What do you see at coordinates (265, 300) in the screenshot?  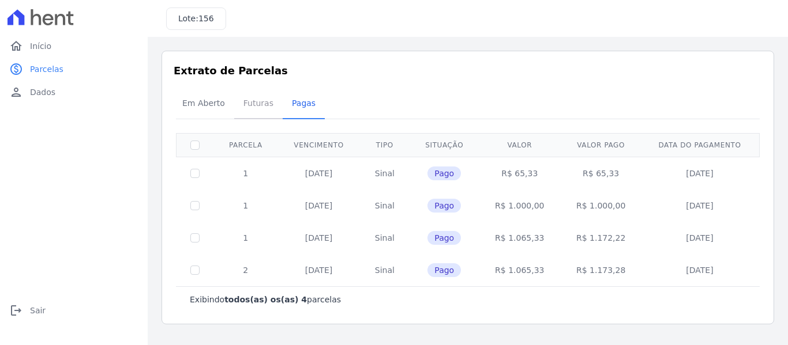 I see `p: Exibindo parcelas` at bounding box center [265, 300].